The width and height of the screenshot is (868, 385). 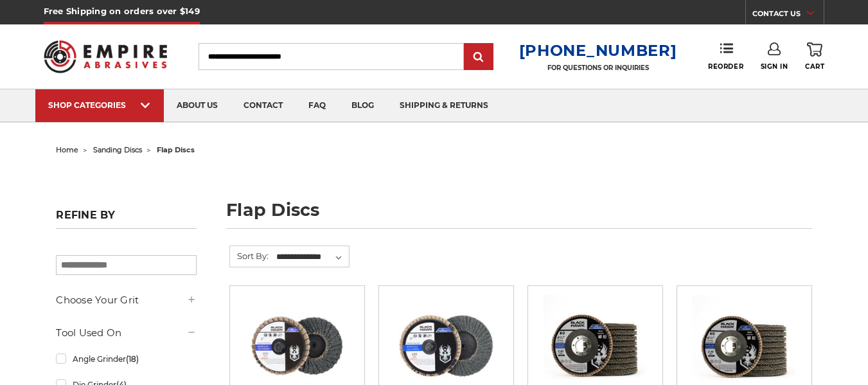 What do you see at coordinates (198, 105) in the screenshot?
I see `a: about us` at bounding box center [198, 105].